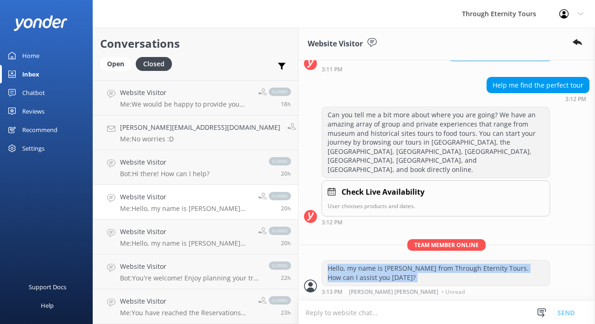  I want to click on p: User chooses products and dates., so click(436, 206).